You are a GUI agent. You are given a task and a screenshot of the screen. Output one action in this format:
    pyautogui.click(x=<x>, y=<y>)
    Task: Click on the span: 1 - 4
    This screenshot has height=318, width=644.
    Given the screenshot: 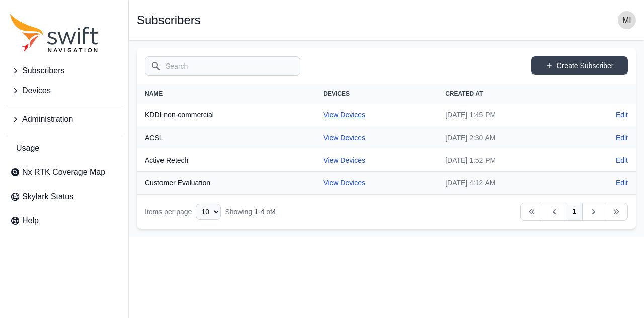 What is the action you would take?
    pyautogui.click(x=259, y=212)
    